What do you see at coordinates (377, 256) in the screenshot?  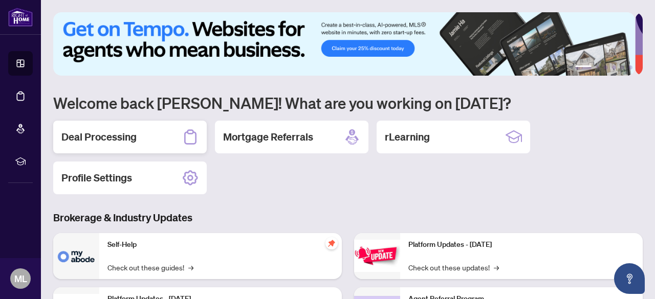 I see `img: Platform Updates - June 23, 2025` at bounding box center [377, 256].